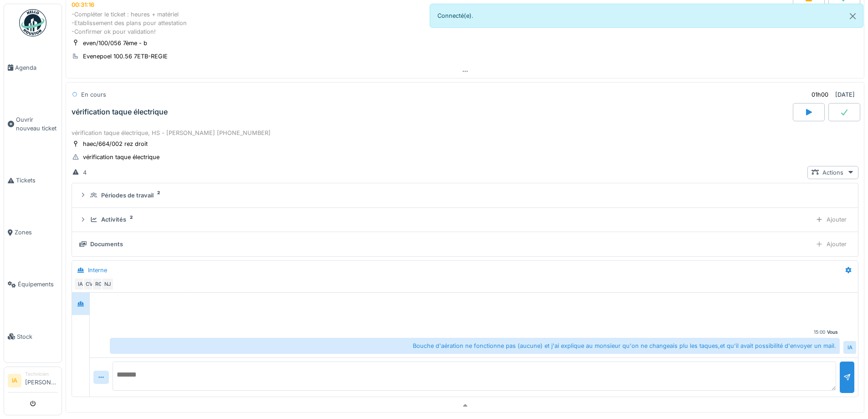  What do you see at coordinates (114, 43) in the screenshot?
I see `div: even/100/056 7ème - b` at bounding box center [114, 43].